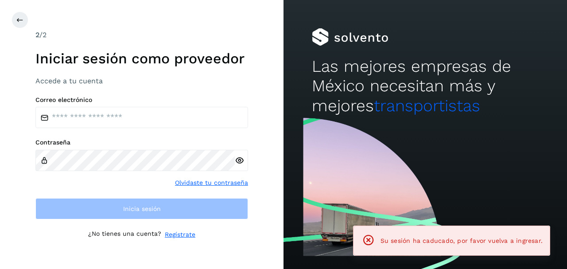 This screenshot has width=567, height=269. What do you see at coordinates (180, 234) in the screenshot?
I see `a: Regístrate` at bounding box center [180, 234].